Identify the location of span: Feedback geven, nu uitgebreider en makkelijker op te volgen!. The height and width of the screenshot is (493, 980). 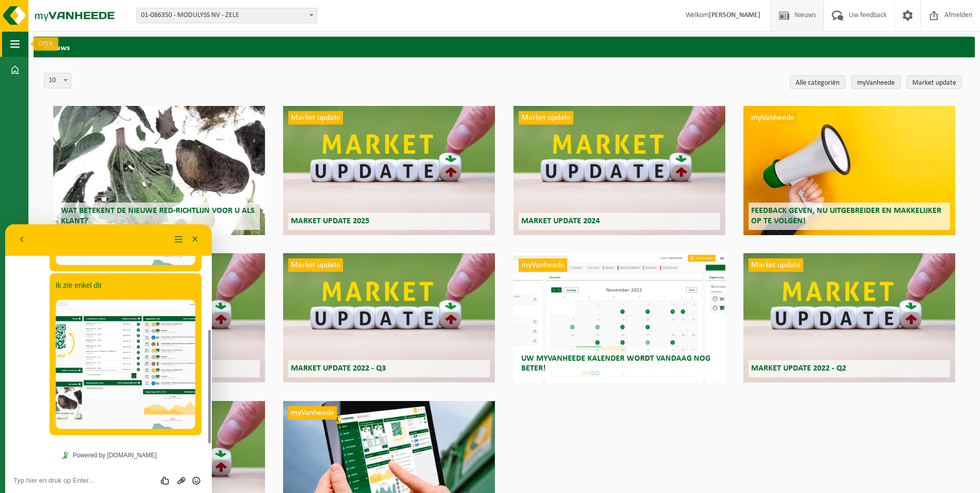
(846, 215).